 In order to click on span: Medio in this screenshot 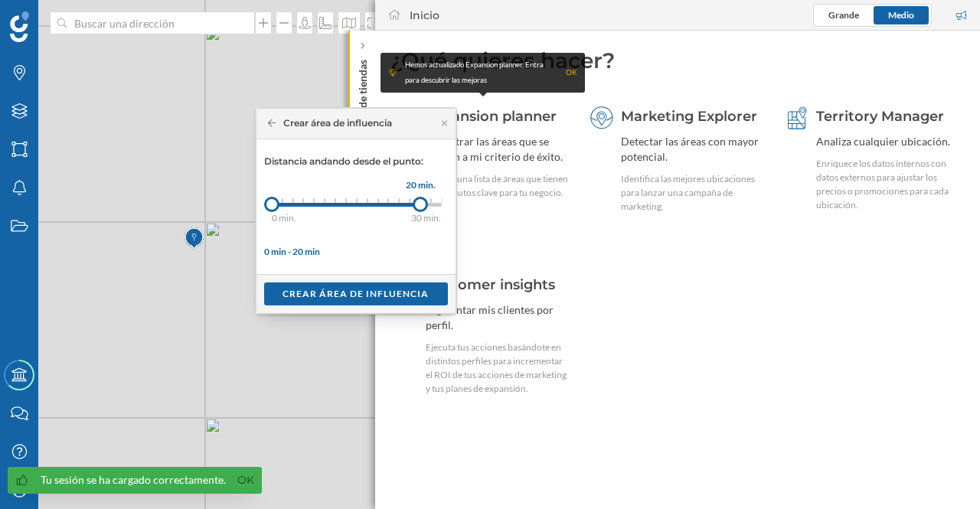, I will do `click(901, 14)`.